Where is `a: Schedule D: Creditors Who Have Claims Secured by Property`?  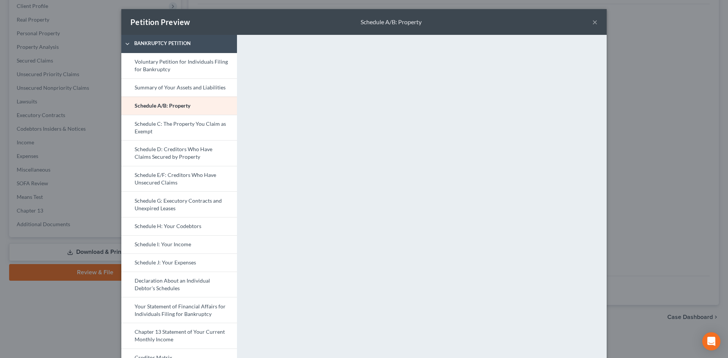
a: Schedule D: Creditors Who Have Claims Secured by Property is located at coordinates (179, 153).